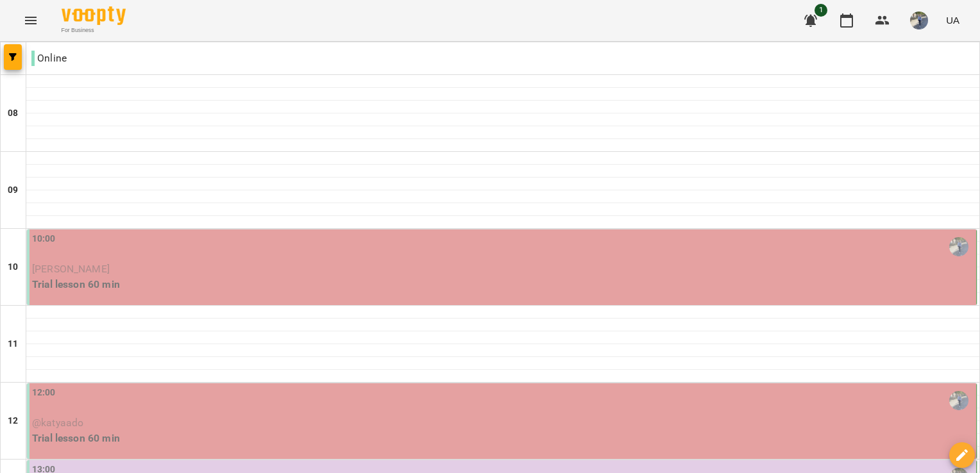 The width and height of the screenshot is (980, 473). What do you see at coordinates (953, 20) in the screenshot?
I see `span: UA` at bounding box center [953, 20].